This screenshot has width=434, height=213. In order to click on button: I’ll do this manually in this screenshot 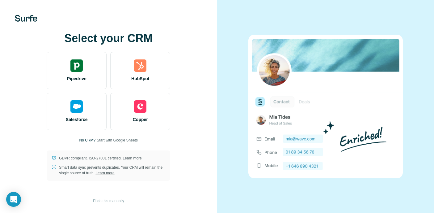, I will do `click(108, 200)`.